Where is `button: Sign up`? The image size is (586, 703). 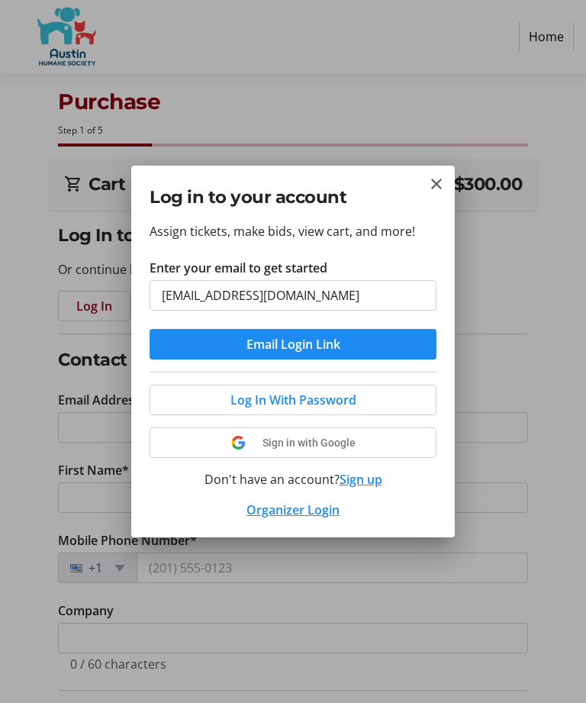 button: Sign up is located at coordinates (361, 479).